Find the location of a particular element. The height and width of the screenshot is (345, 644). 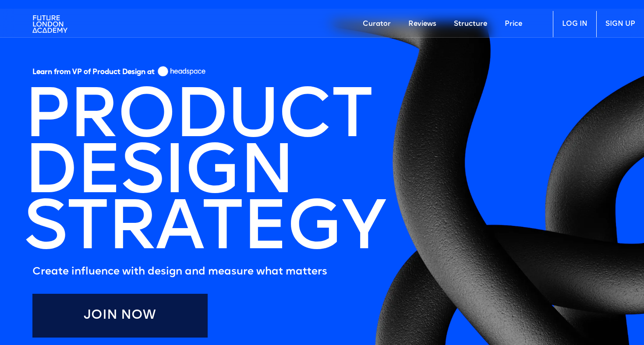

a: LOG IN is located at coordinates (574, 24).